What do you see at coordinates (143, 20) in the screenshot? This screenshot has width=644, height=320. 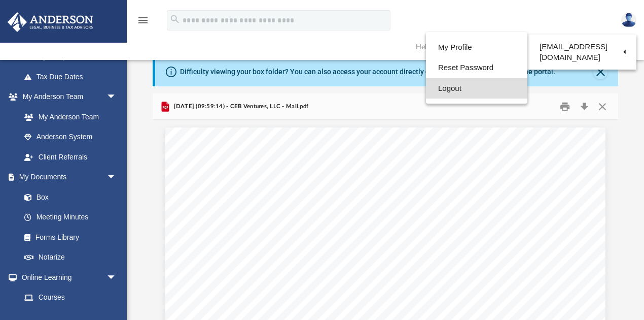 I see `i: menu` at bounding box center [143, 20].